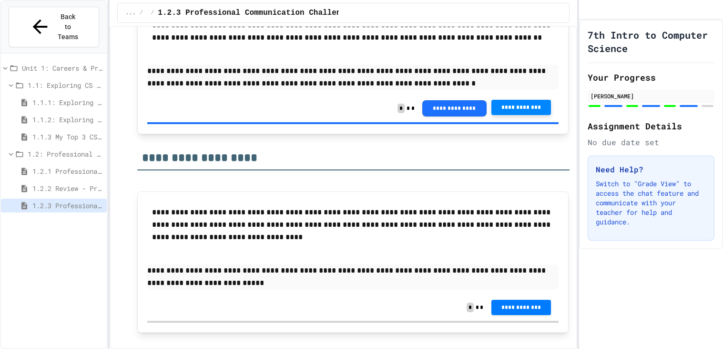 This screenshot has height=349, width=723. What do you see at coordinates (651, 142) in the screenshot?
I see `div: No due date set` at bounding box center [651, 142].